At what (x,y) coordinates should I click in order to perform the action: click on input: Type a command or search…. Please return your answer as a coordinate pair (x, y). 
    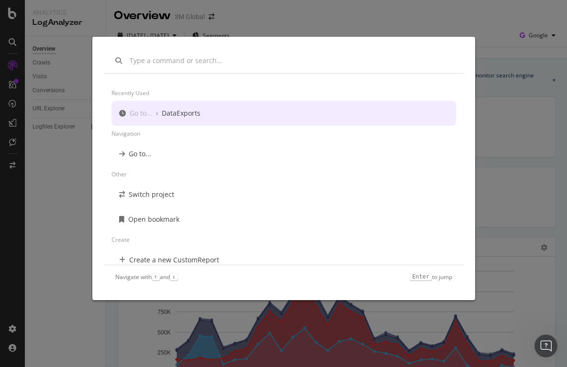
    Looking at the image, I should click on (291, 61).